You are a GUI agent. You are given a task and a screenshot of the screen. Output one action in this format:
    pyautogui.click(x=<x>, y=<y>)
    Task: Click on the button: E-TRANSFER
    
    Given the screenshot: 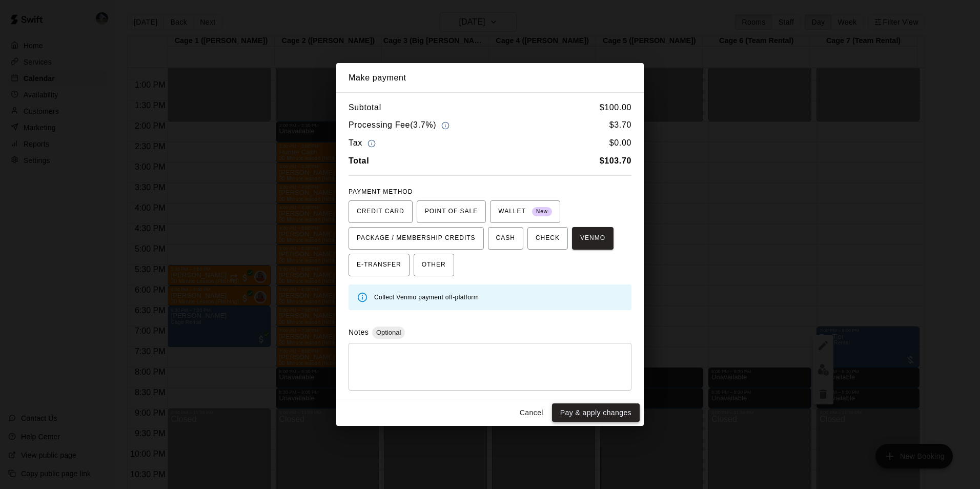 What is the action you would take?
    pyautogui.click(x=379, y=265)
    